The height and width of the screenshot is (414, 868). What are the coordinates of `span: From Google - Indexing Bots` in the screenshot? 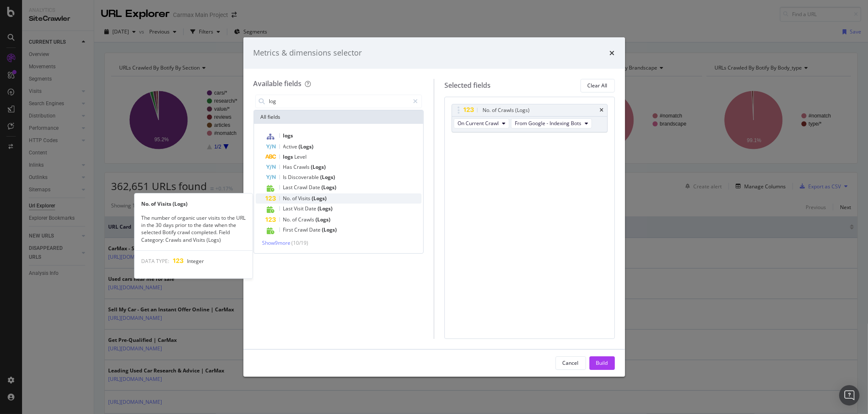 It's located at (548, 123).